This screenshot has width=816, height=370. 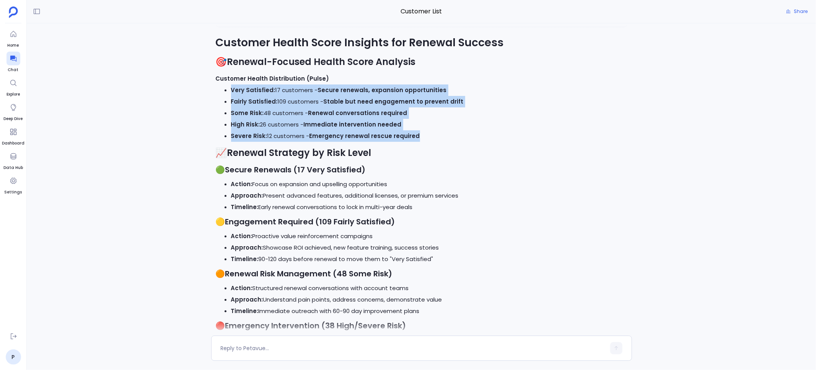 What do you see at coordinates (13, 185) in the screenshot?
I see `a: Settings` at bounding box center [13, 185].